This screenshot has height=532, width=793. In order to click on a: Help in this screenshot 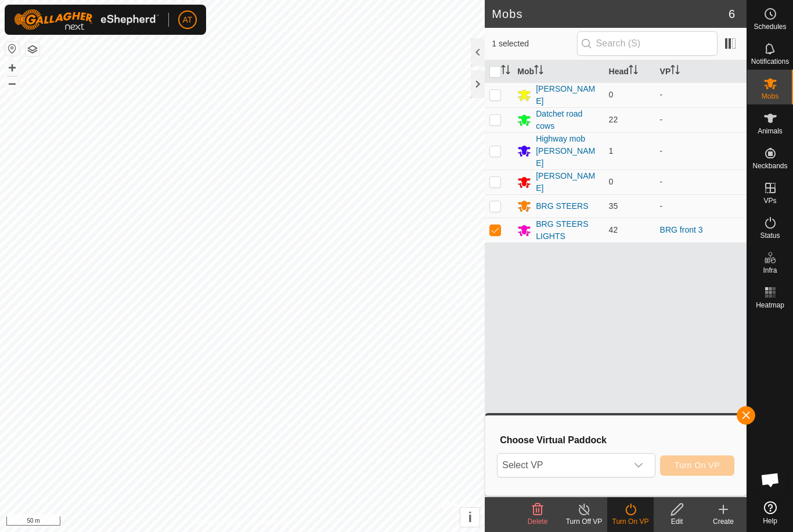, I will do `click(770, 514)`.